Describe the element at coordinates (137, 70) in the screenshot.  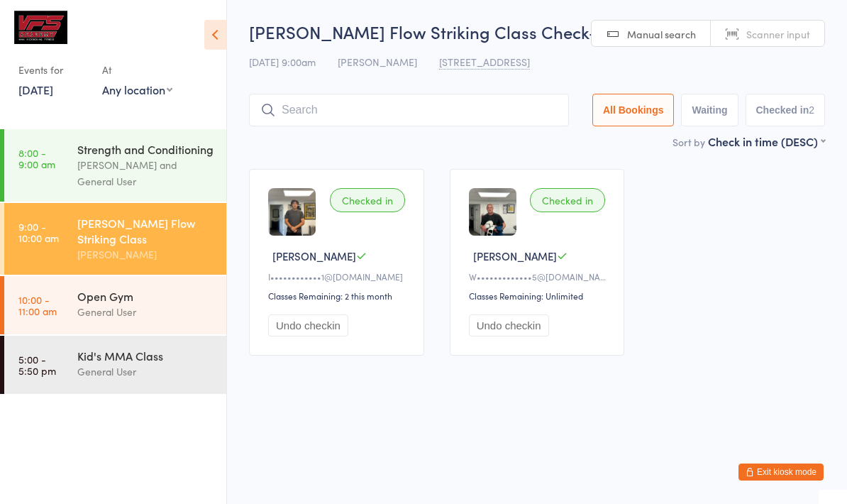
I see `div: At` at that location.